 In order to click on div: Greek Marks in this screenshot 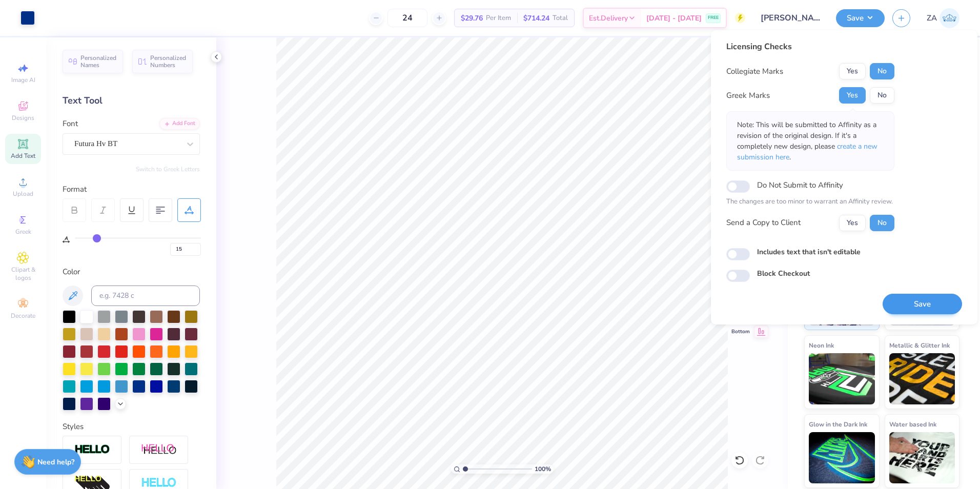, I will do `click(748, 95)`.